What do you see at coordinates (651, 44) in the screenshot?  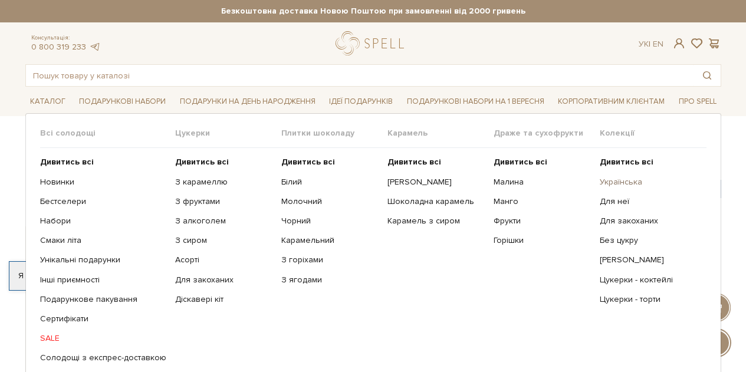 I see `div: Ук` at bounding box center [651, 44].